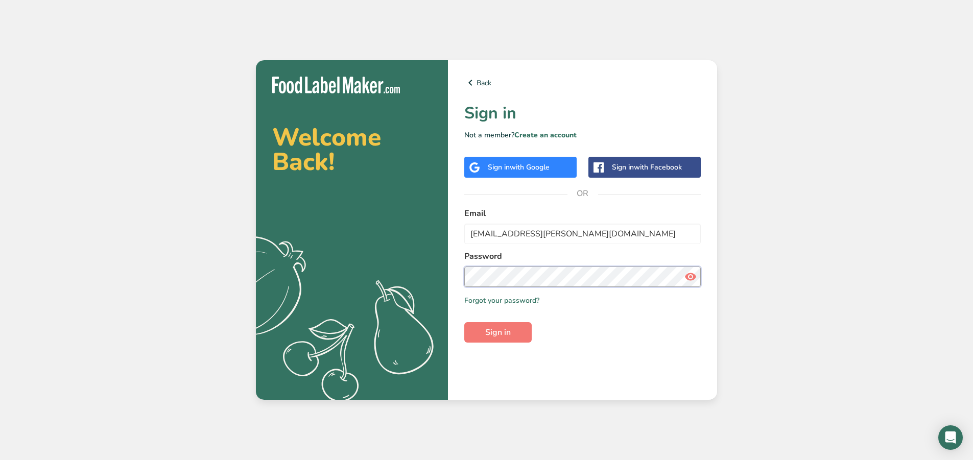 The height and width of the screenshot is (460, 973). I want to click on a: Create an account, so click(545, 135).